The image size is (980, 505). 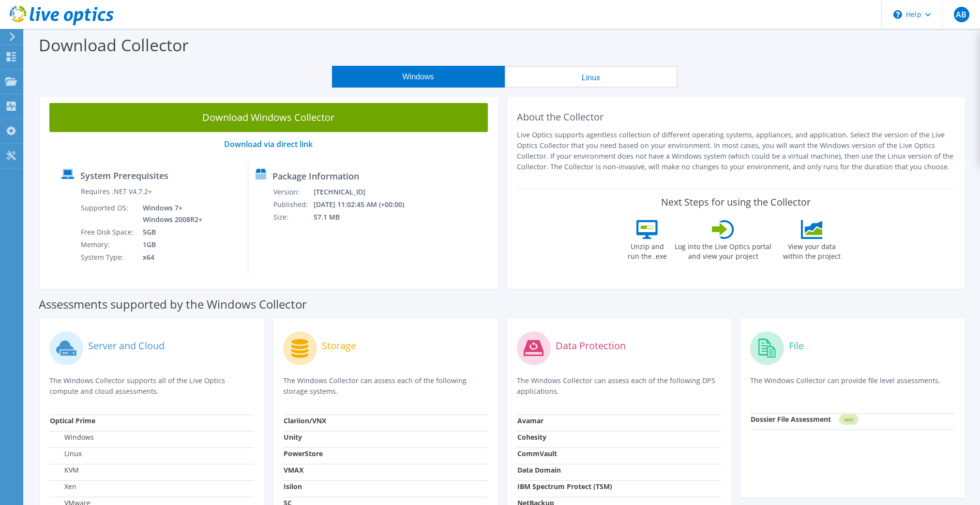 I want to click on td: Size:, so click(x=293, y=217).